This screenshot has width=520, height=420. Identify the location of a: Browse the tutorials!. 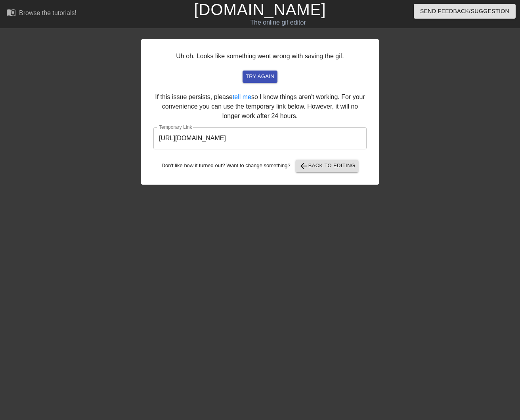
(41, 14).